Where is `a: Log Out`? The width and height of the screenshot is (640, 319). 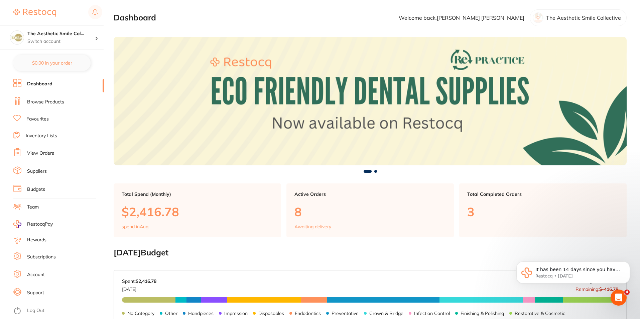
a: Log Out is located at coordinates (36, 310).